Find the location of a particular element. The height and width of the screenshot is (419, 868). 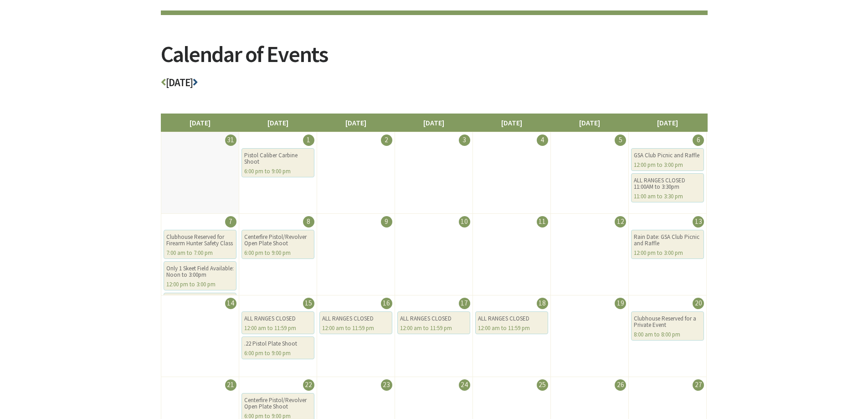

div: 2 is located at coordinates (387, 140).